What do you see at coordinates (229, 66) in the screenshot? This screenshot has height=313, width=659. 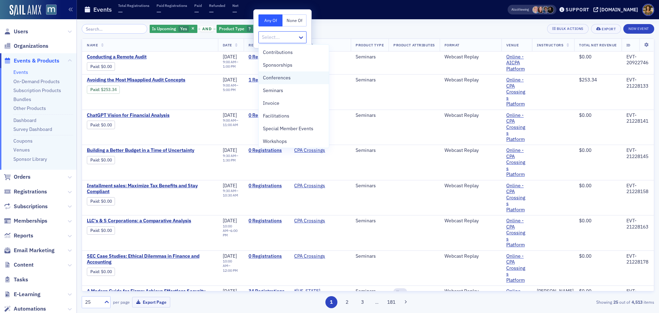 I see `time: 1:00 PM` at bounding box center [229, 66].